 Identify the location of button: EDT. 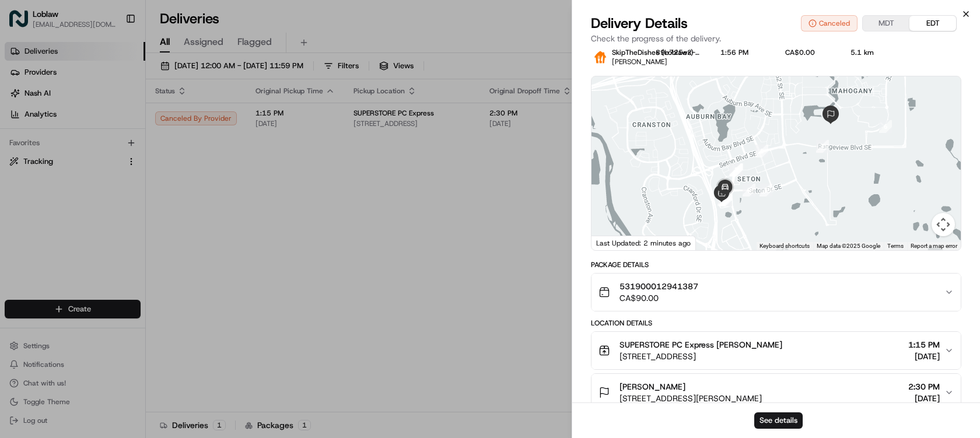
(933, 23).